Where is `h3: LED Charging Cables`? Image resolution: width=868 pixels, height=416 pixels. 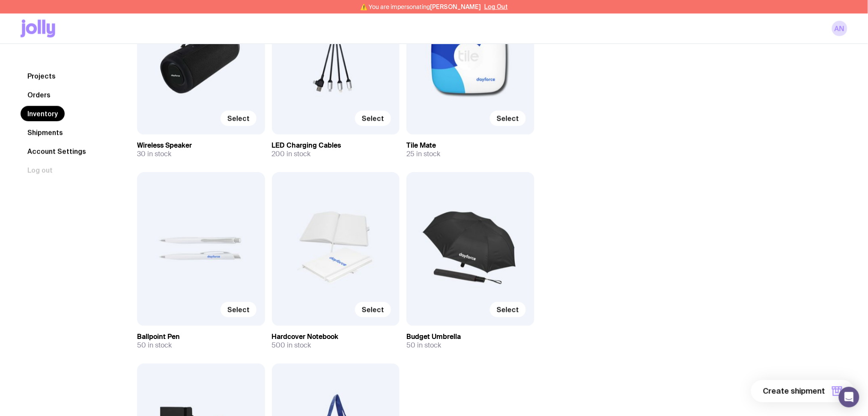
h3: LED Charging Cables is located at coordinates (336, 146).